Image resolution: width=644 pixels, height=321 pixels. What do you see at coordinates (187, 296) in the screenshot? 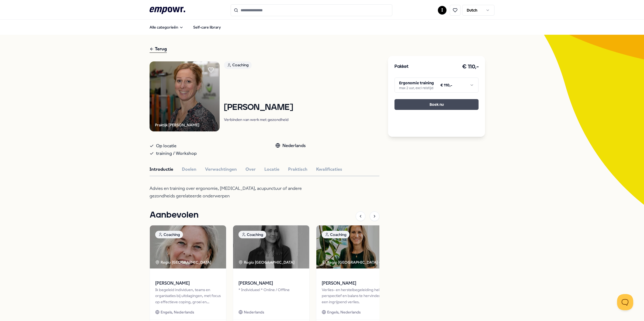
I see `div: Ik begeleid individuen, teams en organisaties bij uitdagingen, met focus op effectieve coping, gr...` at bounding box center [187, 296].